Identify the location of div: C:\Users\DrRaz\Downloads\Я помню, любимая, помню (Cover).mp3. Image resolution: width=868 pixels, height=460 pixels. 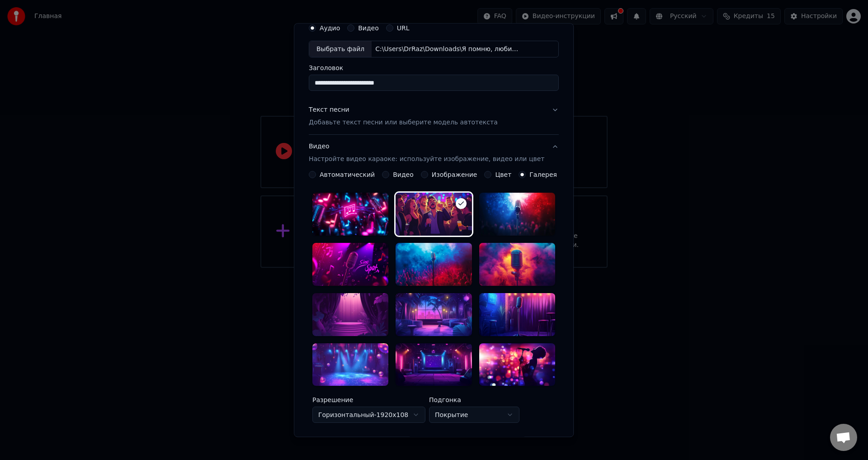
(448, 49).